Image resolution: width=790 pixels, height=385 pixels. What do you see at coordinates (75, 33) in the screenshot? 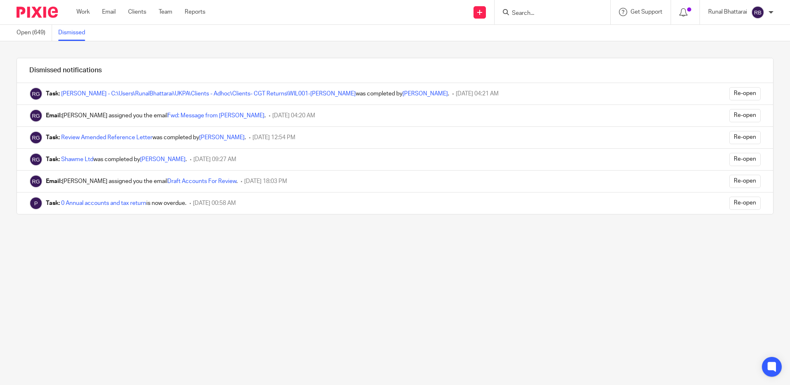
I see `a: Dismissed` at bounding box center [75, 33].